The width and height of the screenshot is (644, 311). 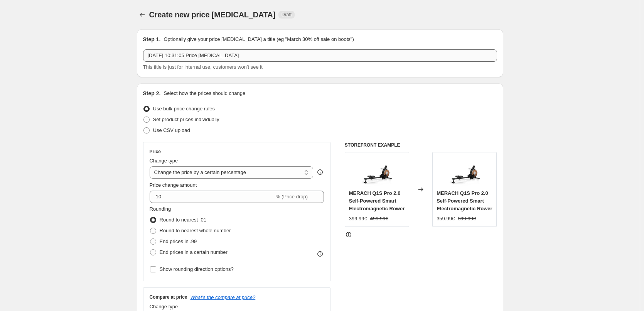 I want to click on span: Round to nearest whole number, so click(x=195, y=230).